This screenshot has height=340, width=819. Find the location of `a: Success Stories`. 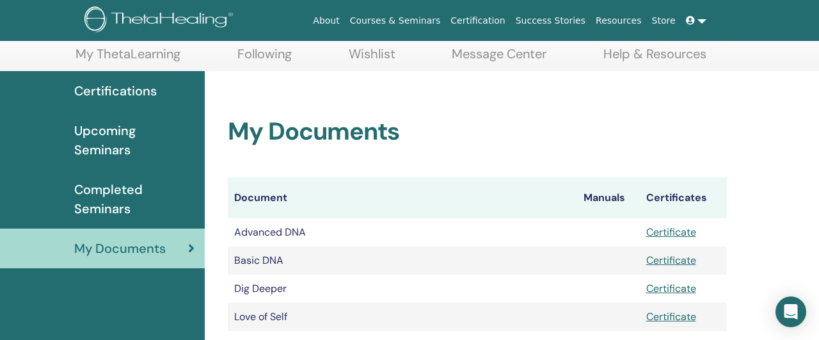

a: Success Stories is located at coordinates (550, 20).